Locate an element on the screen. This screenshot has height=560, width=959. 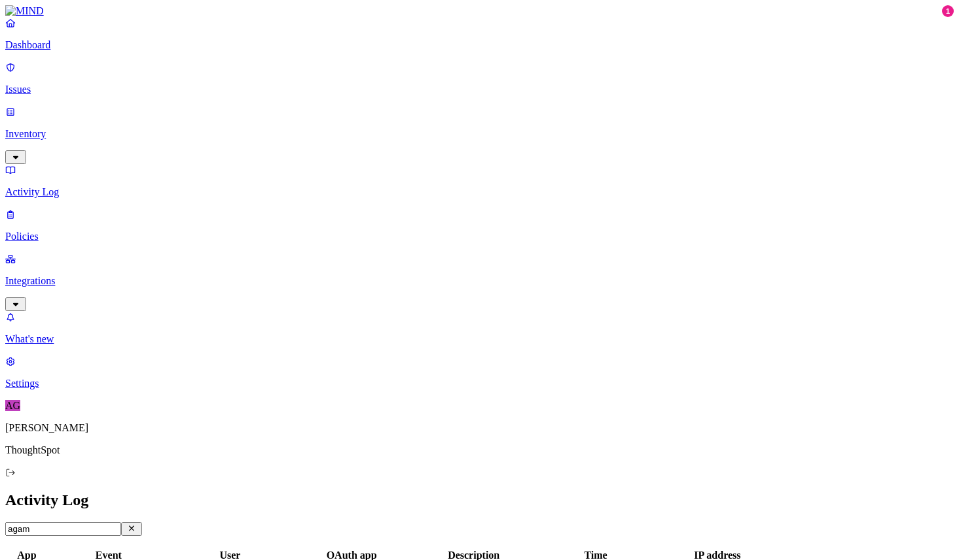
p: Inventory is located at coordinates (480, 134).